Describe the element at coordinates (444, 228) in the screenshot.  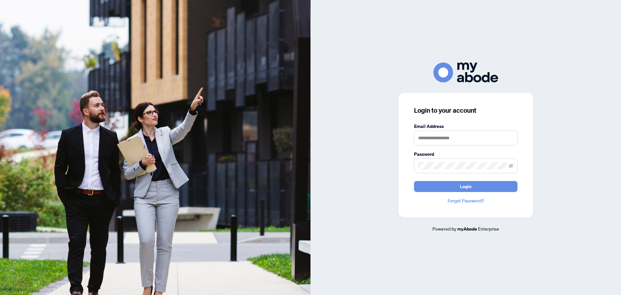
I see `span: Powered by` at that location.